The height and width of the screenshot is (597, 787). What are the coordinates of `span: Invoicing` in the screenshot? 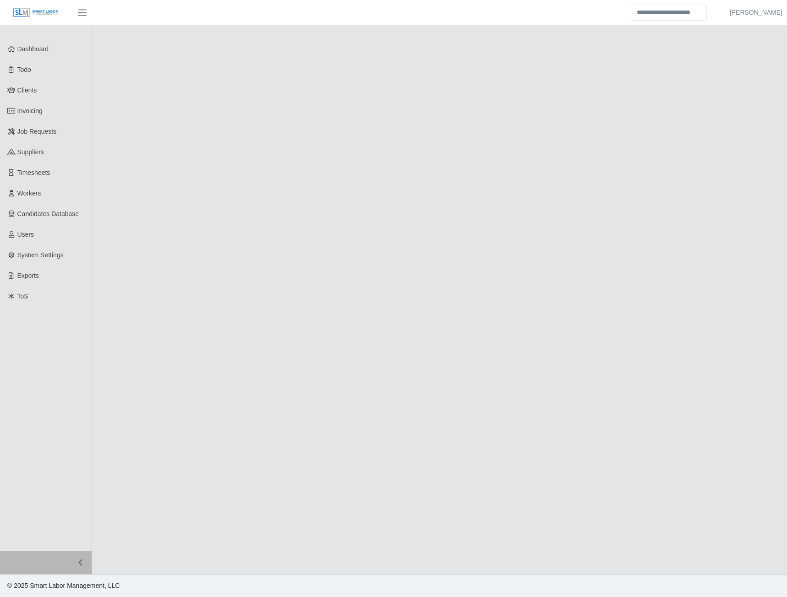 It's located at (30, 111).